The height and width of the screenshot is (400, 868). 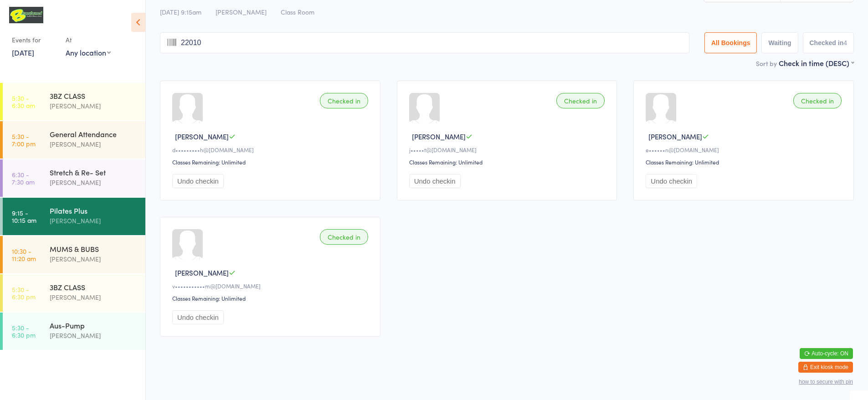 I want to click on button: Exit kiosk mode, so click(x=825, y=367).